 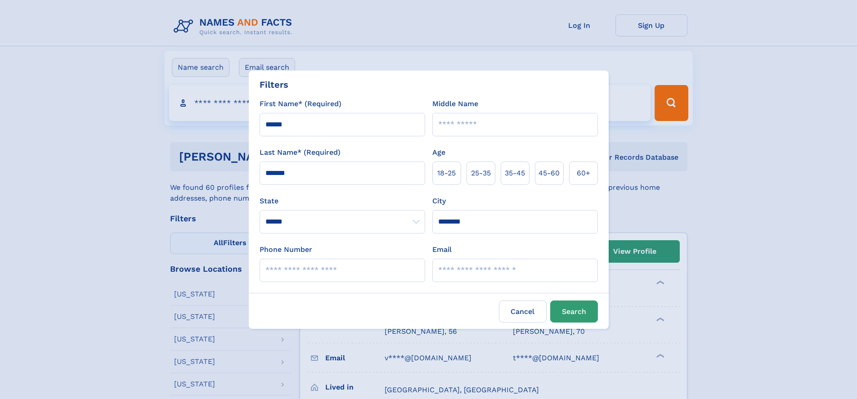 I want to click on label: Last Name* (Required), so click(x=300, y=152).